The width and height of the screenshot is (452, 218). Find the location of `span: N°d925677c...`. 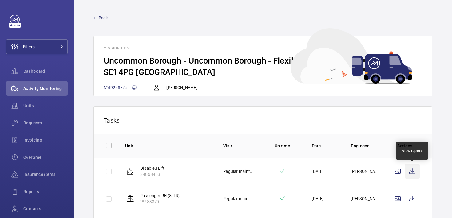

span: N°d925677c... is located at coordinates (120, 88).